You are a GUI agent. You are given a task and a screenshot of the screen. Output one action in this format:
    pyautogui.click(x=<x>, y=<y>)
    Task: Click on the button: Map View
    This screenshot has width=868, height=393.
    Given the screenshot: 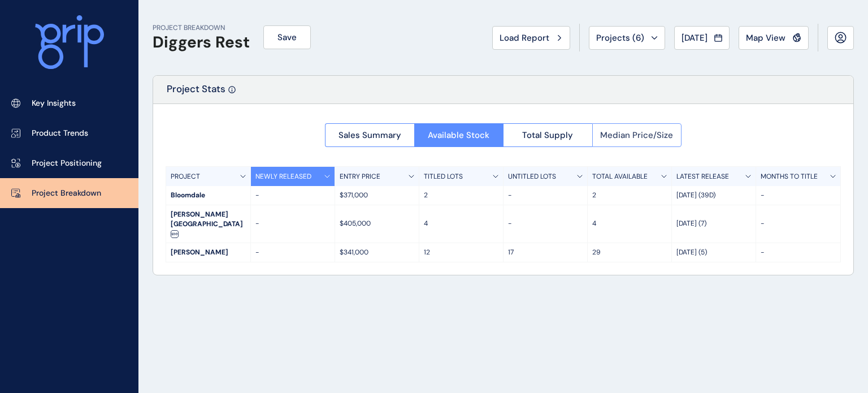 What is the action you would take?
    pyautogui.click(x=773, y=38)
    